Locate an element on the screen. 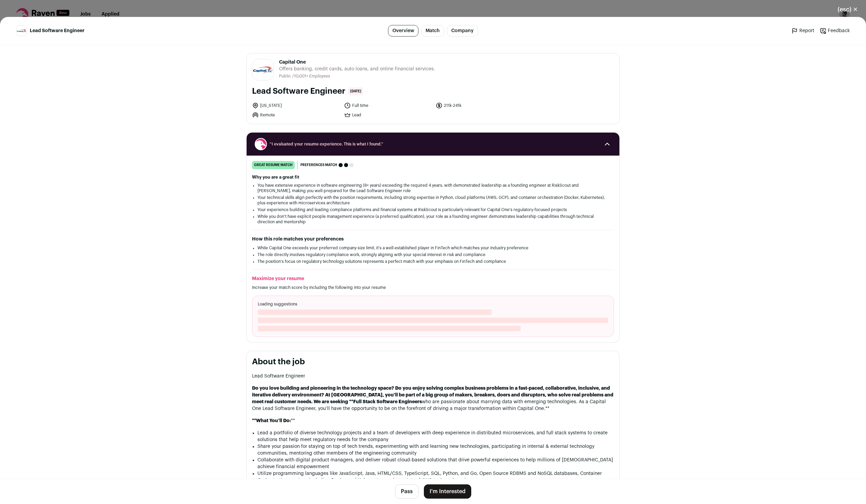 This screenshot has width=866, height=504. li: Remote is located at coordinates (296, 115).